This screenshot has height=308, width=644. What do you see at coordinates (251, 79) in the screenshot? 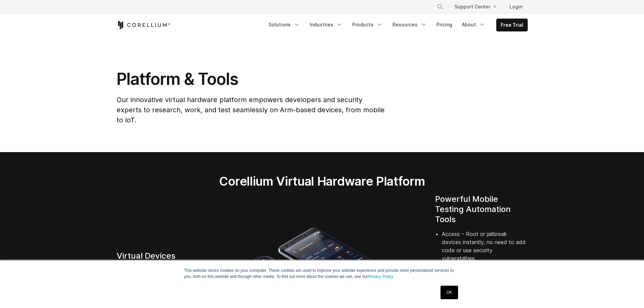
I see `h1: Platform & Tools` at bounding box center [251, 79].